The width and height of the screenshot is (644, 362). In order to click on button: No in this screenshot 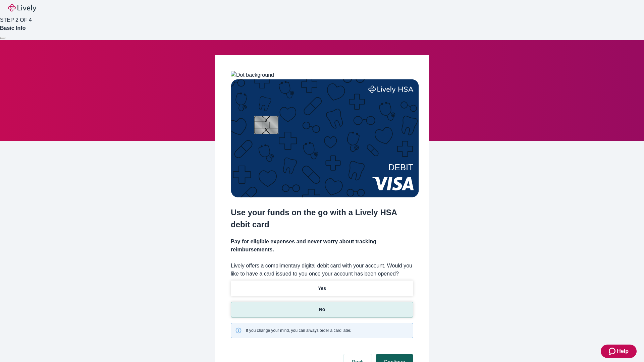, I will do `click(322, 309)`.